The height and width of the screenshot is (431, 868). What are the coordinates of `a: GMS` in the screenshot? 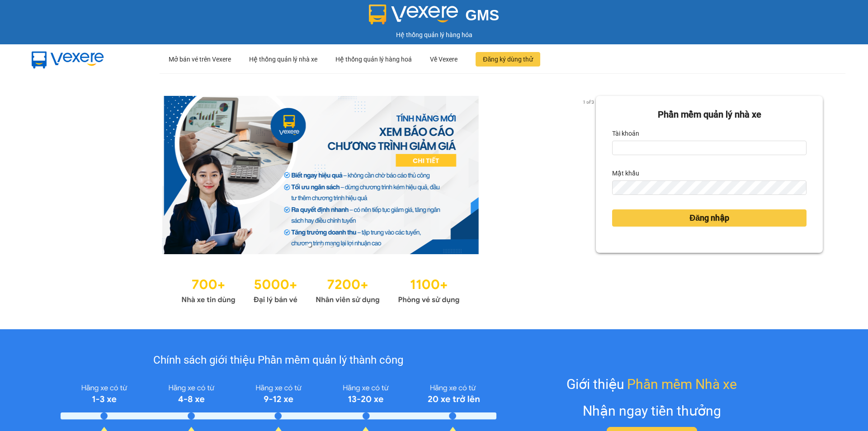 It's located at (434, 17).